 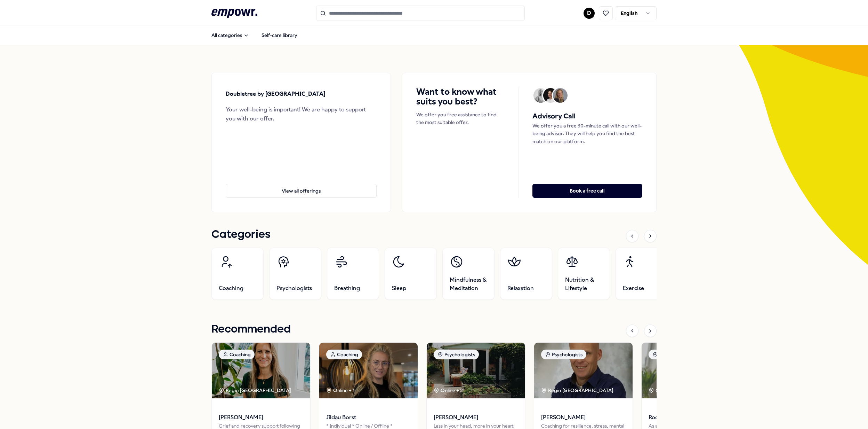 What do you see at coordinates (237, 274) in the screenshot?
I see `a: Coaching` at bounding box center [237, 274].